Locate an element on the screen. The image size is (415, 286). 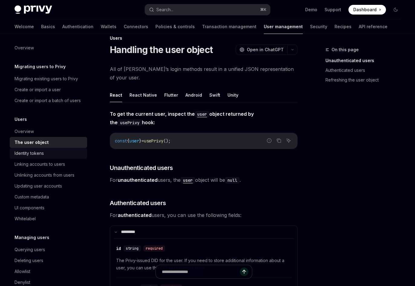
strong: unauthenticated is located at coordinates (138, 180).